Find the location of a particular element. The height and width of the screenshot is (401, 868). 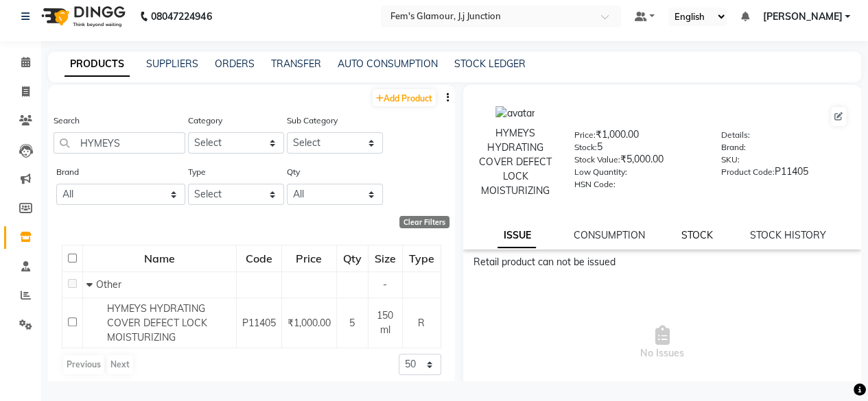

a: STOCK LEDGER is located at coordinates (490, 63).